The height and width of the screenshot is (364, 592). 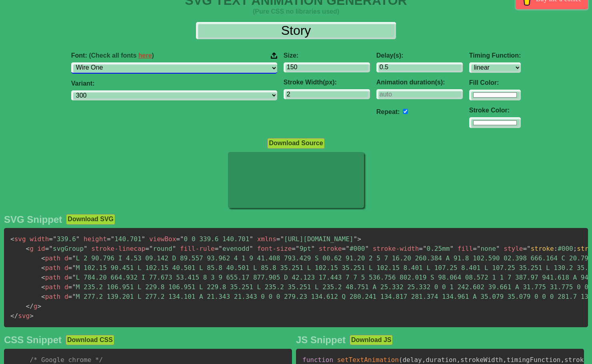 What do you see at coordinates (126, 239) in the screenshot?
I see `span: 140.701` at bounding box center [126, 239].